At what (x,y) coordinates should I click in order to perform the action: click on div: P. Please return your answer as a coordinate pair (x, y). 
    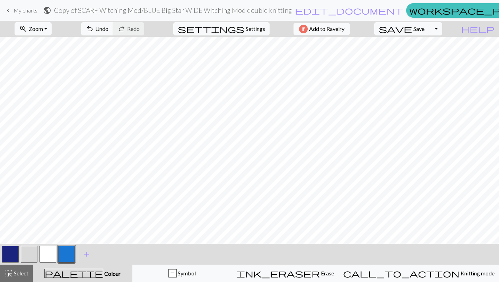
    Looking at the image, I should click on (173, 273).